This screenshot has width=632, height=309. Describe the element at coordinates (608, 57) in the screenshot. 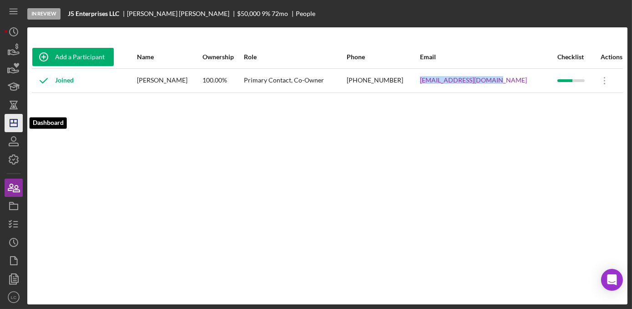

I see `div: Actions` at that location.